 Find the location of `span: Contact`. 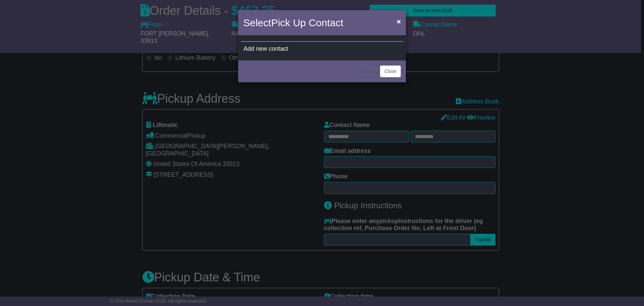

span: Contact is located at coordinates (326, 22).